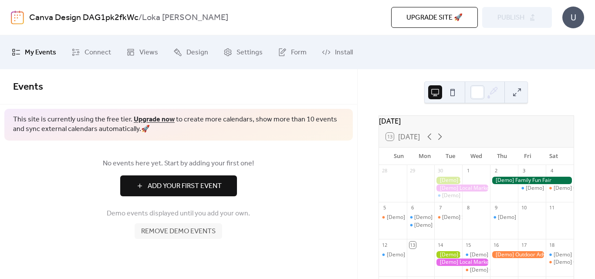 This screenshot has width=595, height=279. Describe the element at coordinates (524, 245) in the screenshot. I see `div: 17` at that location.